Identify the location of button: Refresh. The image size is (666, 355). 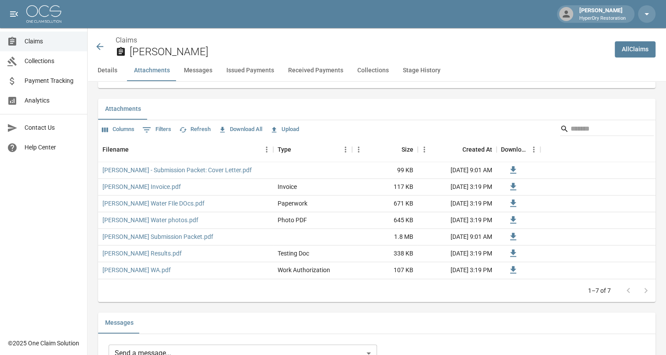
(195, 129).